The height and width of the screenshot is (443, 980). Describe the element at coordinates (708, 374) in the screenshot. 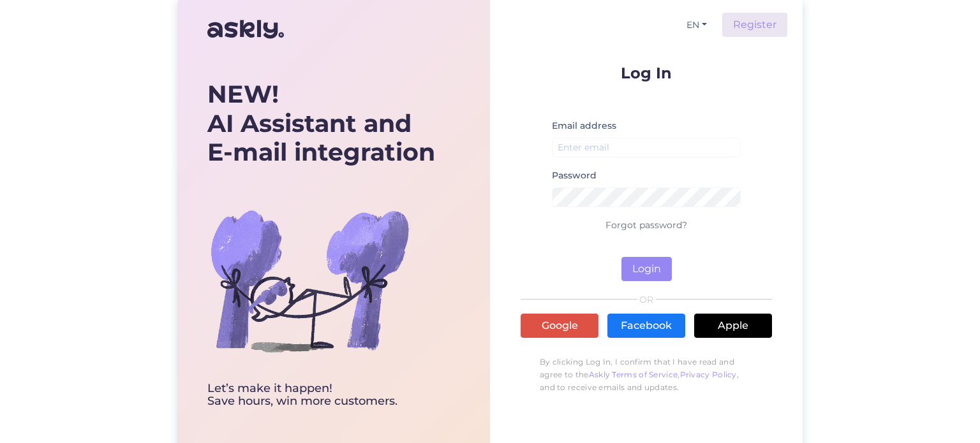

I see `a: Privacy Policy` at that location.